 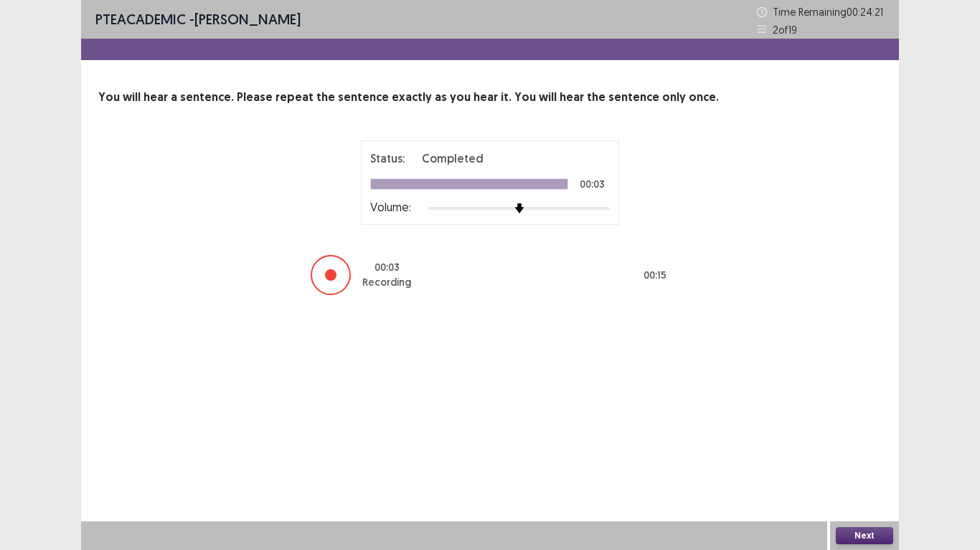 I want to click on p: 00 : 03, so click(x=386, y=267).